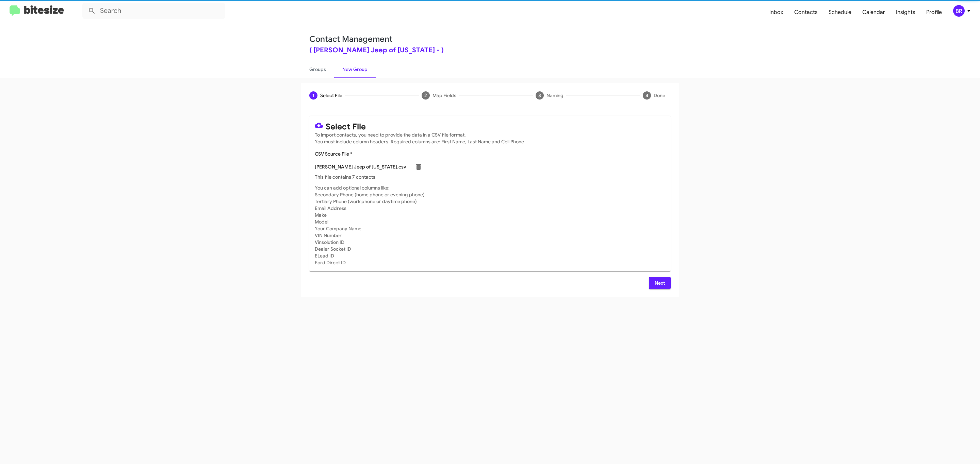  I want to click on mat-card-title: Select File, so click(490, 126).